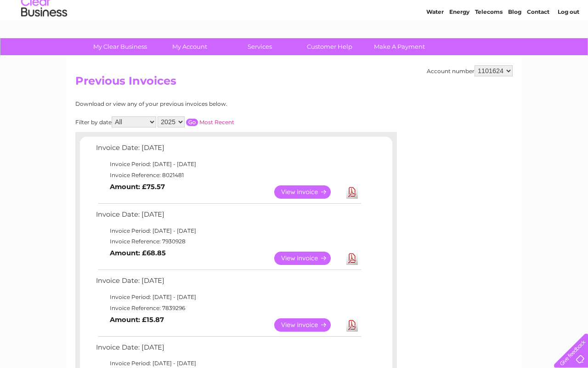 This screenshot has height=368, width=588. Describe the element at coordinates (460, 43) in the screenshot. I see `a: Energy` at that location.